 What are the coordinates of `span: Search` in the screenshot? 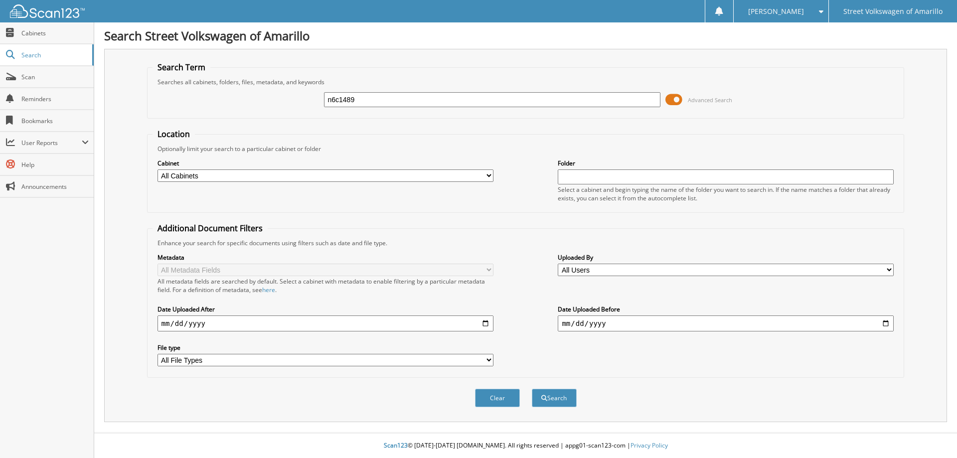 It's located at (54, 55).